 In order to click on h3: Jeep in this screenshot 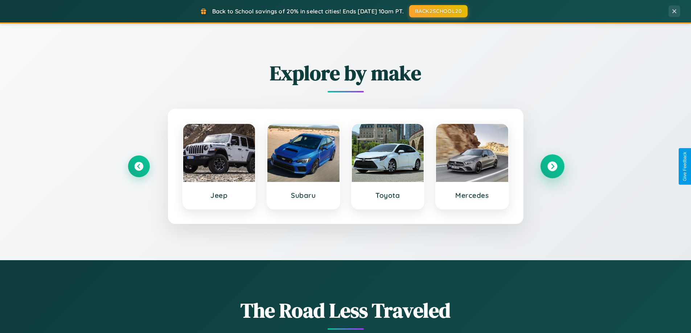, I will do `click(219, 196)`.